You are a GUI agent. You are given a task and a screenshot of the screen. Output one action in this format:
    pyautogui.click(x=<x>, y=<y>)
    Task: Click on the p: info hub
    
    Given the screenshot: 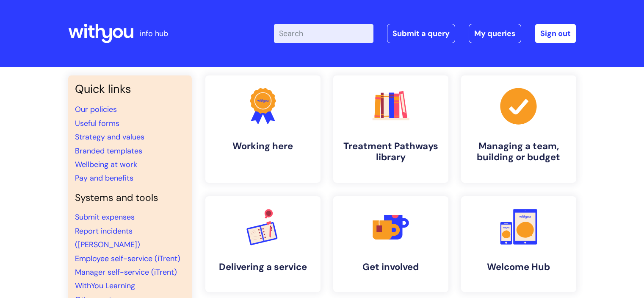 What is the action you would take?
    pyautogui.click(x=154, y=33)
    